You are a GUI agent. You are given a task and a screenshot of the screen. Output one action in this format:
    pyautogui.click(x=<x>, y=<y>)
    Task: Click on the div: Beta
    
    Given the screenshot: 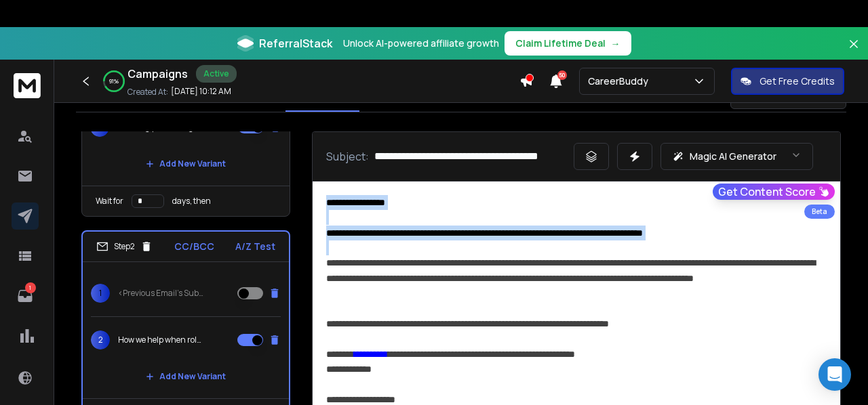 What is the action you would take?
    pyautogui.click(x=819, y=212)
    